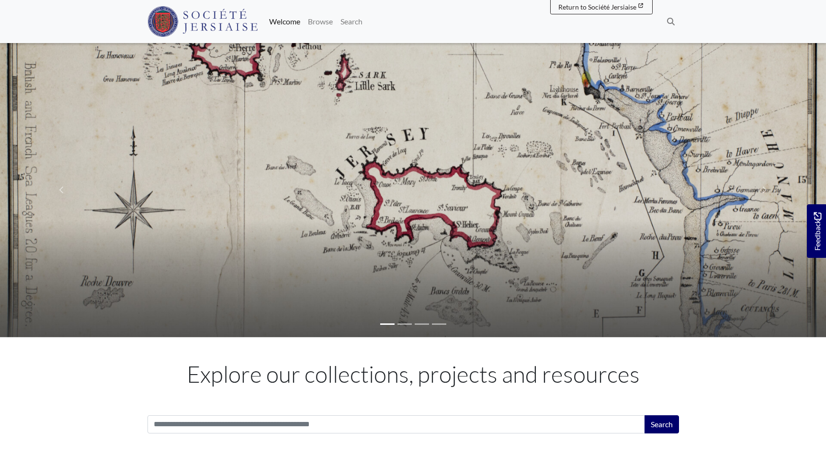 This screenshot has height=454, width=826. What do you see at coordinates (413, 374) in the screenshot?
I see `h1: Explore our collections, projects and resources` at bounding box center [413, 374].